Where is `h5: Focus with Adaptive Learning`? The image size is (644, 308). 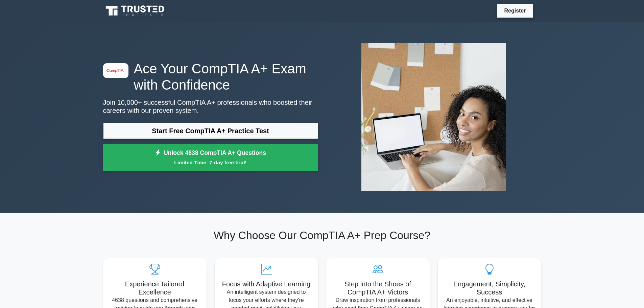 h5: Focus with Adaptive Learning is located at coordinates (267, 284).